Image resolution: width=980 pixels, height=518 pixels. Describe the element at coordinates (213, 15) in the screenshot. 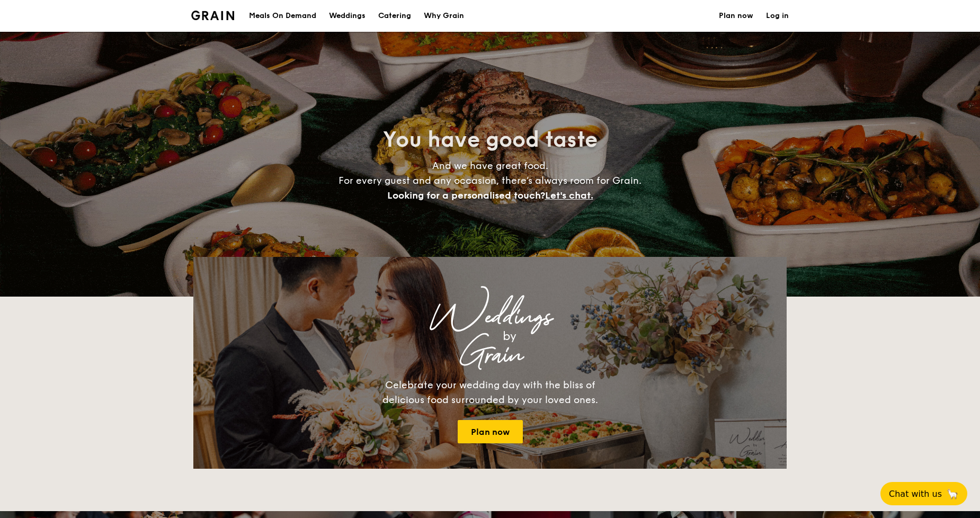

I see `img: Grain` at that location.